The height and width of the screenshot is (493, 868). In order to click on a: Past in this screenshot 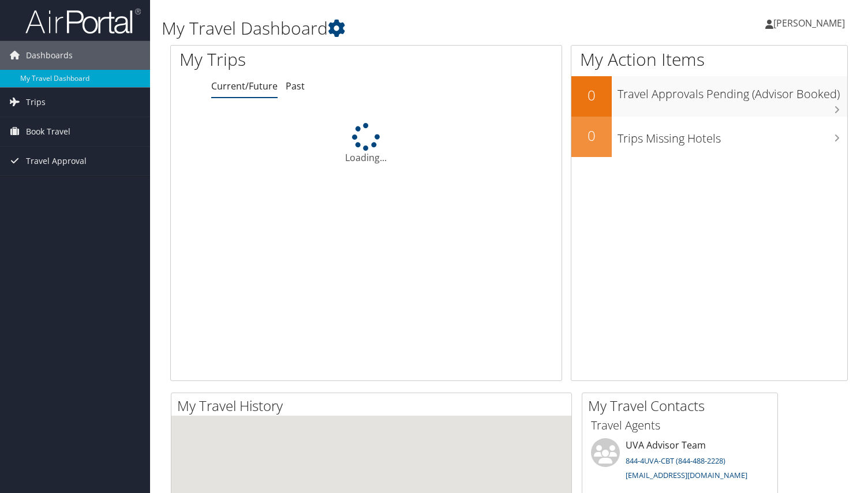, I will do `click(295, 86)`.